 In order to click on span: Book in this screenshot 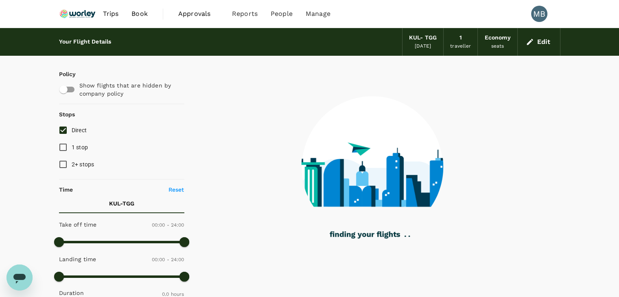, I will do `click(140, 14)`.